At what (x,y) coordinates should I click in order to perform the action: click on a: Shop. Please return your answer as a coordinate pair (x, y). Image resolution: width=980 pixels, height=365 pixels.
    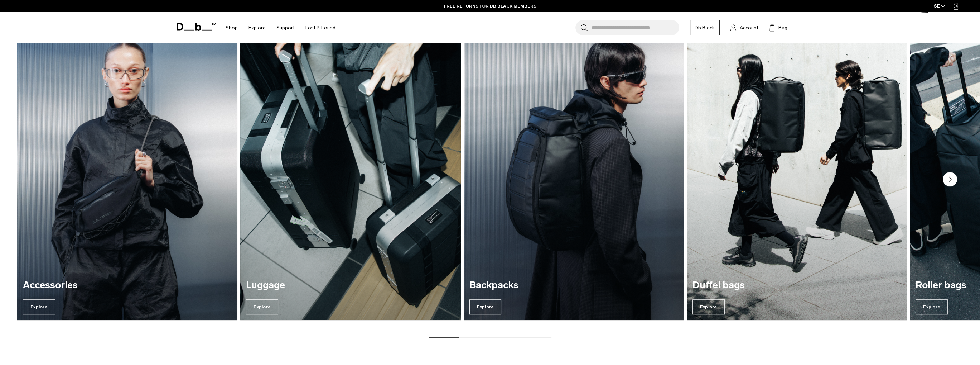
    Looking at the image, I should click on (231, 27).